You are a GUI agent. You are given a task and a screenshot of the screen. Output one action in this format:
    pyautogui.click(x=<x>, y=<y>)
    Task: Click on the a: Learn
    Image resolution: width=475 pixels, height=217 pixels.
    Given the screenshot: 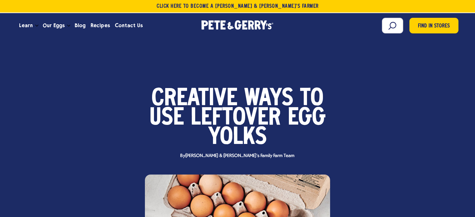 What is the action you would take?
    pyautogui.click(x=26, y=26)
    